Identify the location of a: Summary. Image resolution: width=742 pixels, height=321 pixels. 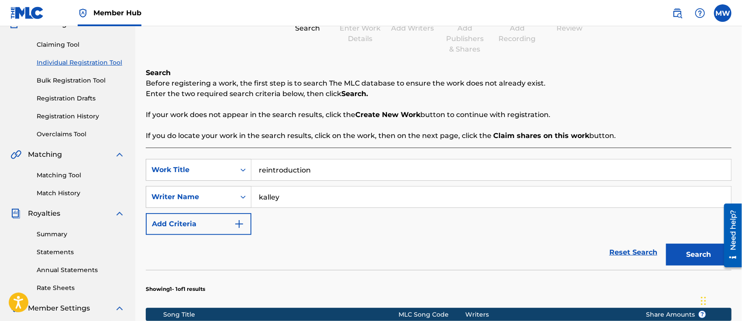
(81, 234).